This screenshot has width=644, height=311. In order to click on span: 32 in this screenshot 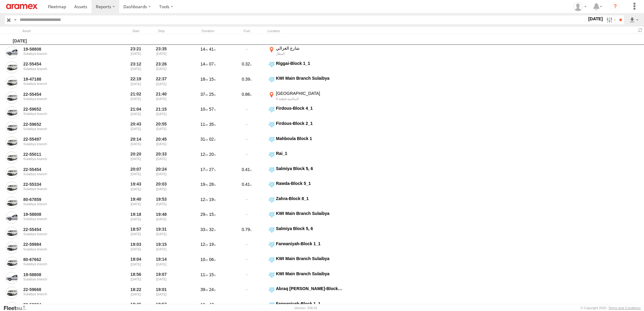, I will do `click(212, 229)`.